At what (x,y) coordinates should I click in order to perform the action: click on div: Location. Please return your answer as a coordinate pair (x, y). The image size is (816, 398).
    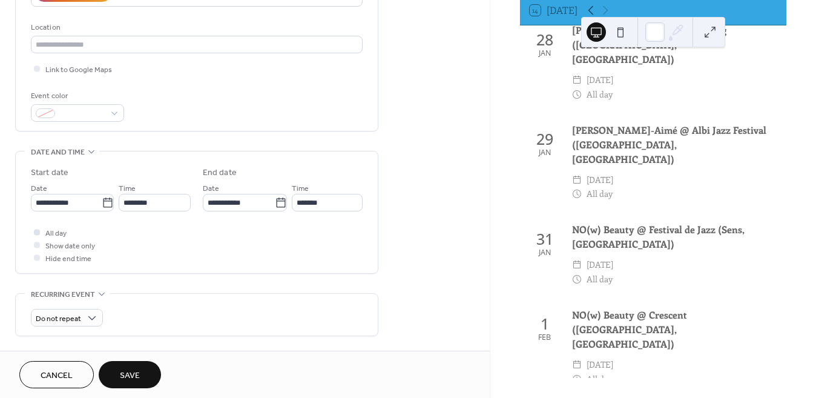
    Looking at the image, I should click on (196, 27).